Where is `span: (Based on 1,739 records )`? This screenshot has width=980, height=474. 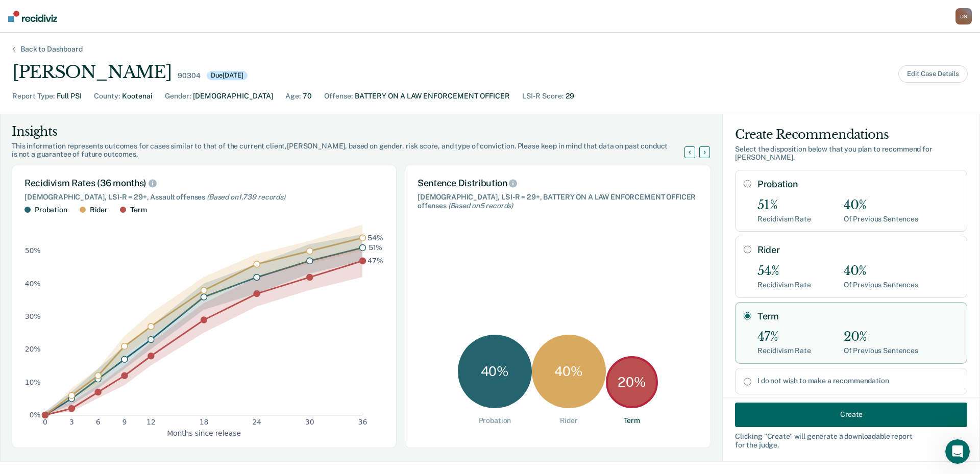 span: (Based on 1,739 records ) is located at coordinates (246, 198).